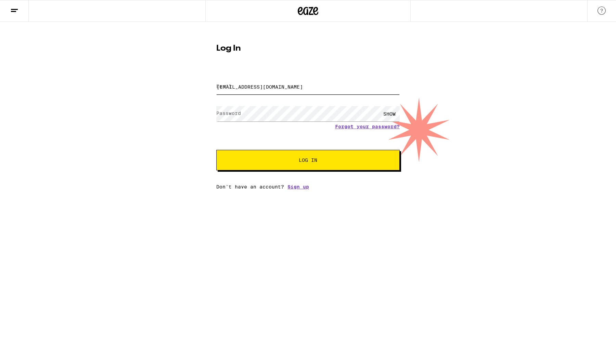 The height and width of the screenshot is (364, 616). I want to click on div: SHOW, so click(390, 113).